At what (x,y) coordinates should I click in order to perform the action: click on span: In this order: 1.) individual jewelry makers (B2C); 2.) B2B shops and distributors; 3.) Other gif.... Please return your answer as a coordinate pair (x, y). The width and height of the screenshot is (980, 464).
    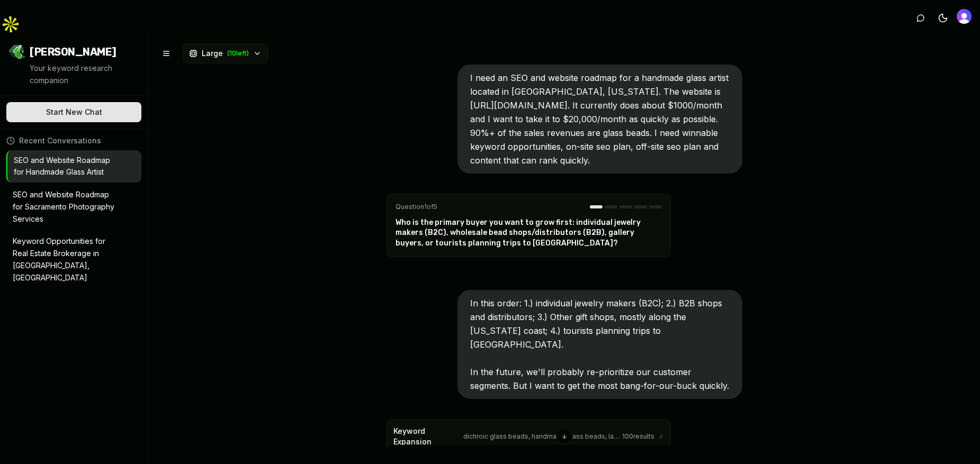
    Looking at the image, I should click on (599, 345).